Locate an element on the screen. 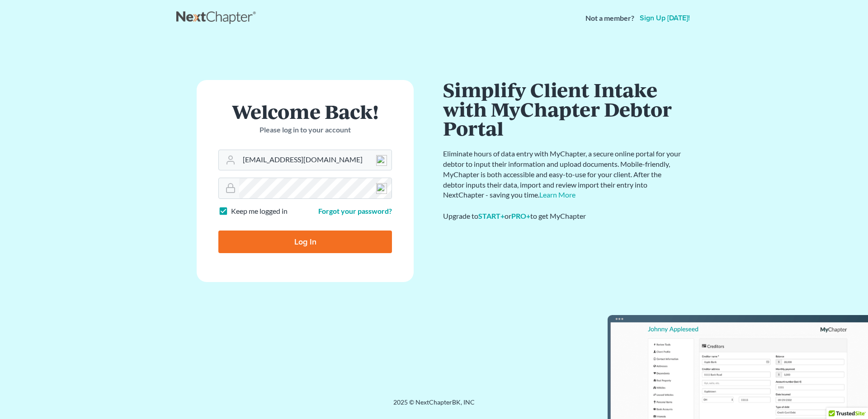  p: Eliminate hours of data entry with MyChapter, a secure online portal for your debtor to input the... is located at coordinates (563, 175).